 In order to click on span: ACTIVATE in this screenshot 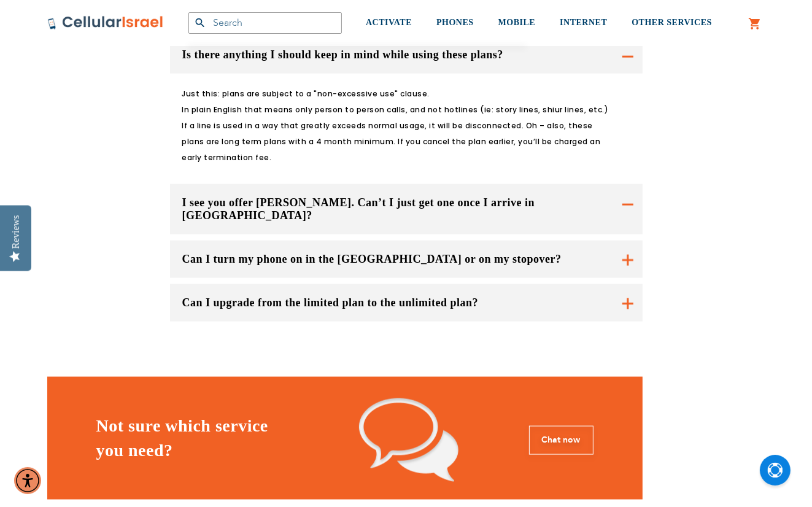, I will do `click(389, 22)`.